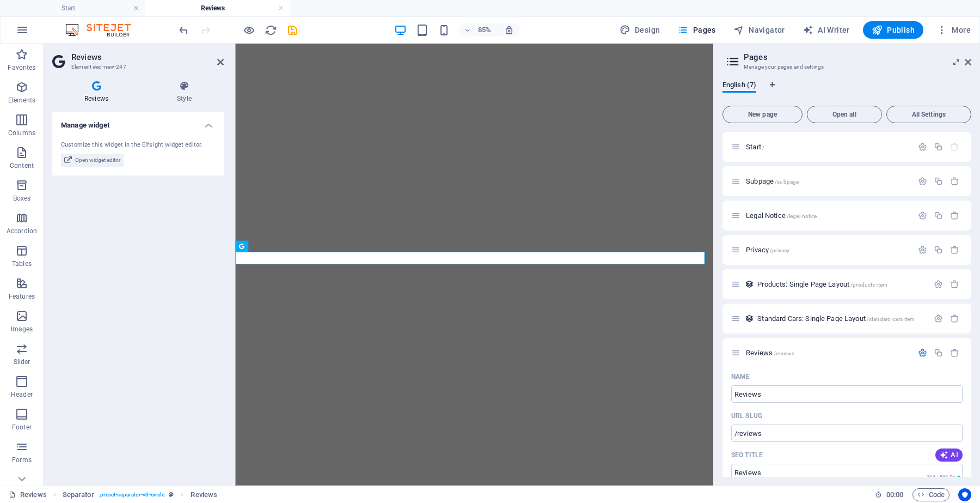  What do you see at coordinates (772, 181) in the screenshot?
I see `span: Subpage` at bounding box center [772, 181].